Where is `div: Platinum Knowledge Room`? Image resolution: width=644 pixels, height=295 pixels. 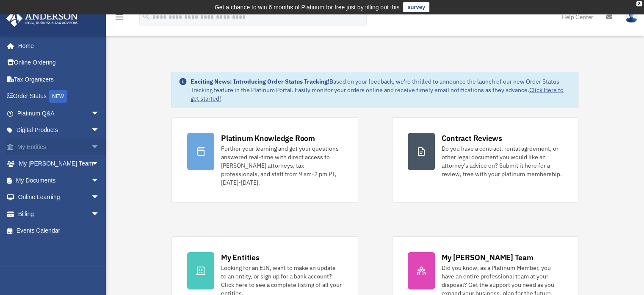 div: Platinum Knowledge Room is located at coordinates (268, 138).